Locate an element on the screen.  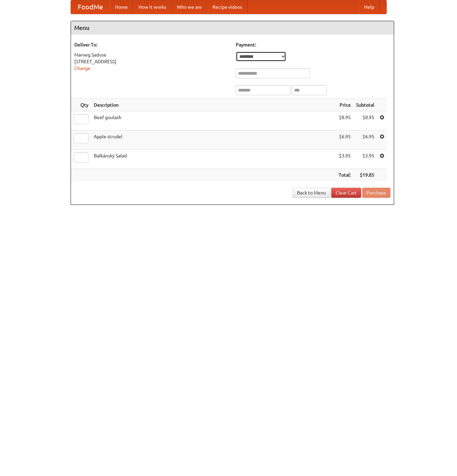
th: Description is located at coordinates (214, 105).